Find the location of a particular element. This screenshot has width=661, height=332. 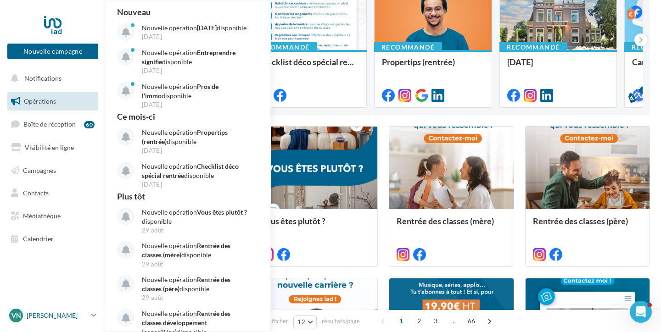

span: Calendrier is located at coordinates (38, 239).